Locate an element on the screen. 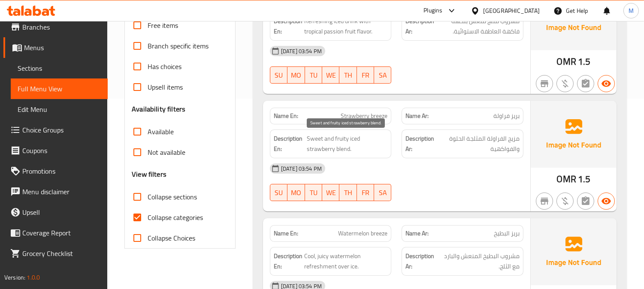 Image resolution: width=644 pixels, height=289 pixels. span: Menus is located at coordinates (62, 48).